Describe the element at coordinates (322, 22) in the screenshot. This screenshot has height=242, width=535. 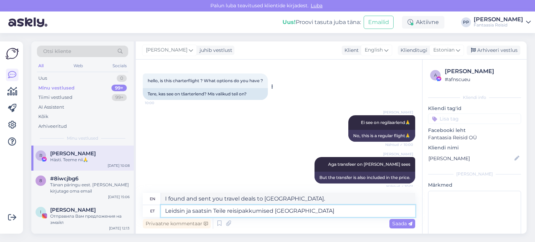
I see `div: Proovi tasuta juba täna:` at that location.